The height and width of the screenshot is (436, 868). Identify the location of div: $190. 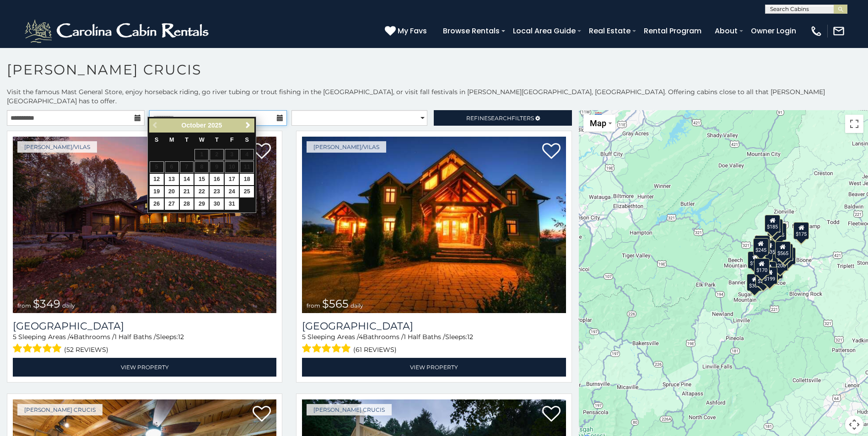
(755, 261).